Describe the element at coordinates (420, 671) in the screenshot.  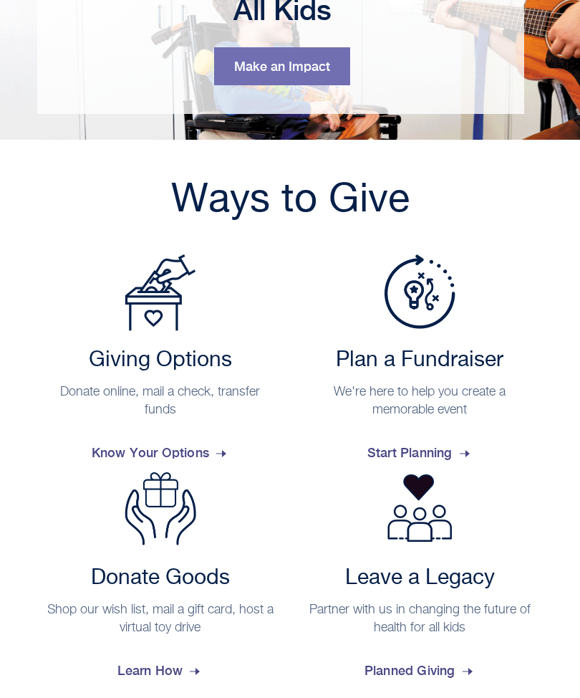
I see `span: Planned Giving` at that location.